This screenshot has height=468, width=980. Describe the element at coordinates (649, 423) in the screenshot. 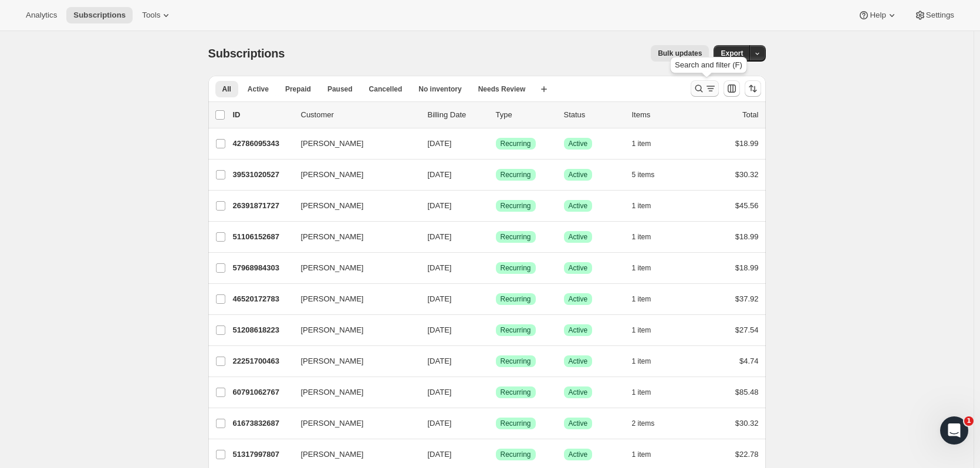

I see `button: 2 items` at that location.